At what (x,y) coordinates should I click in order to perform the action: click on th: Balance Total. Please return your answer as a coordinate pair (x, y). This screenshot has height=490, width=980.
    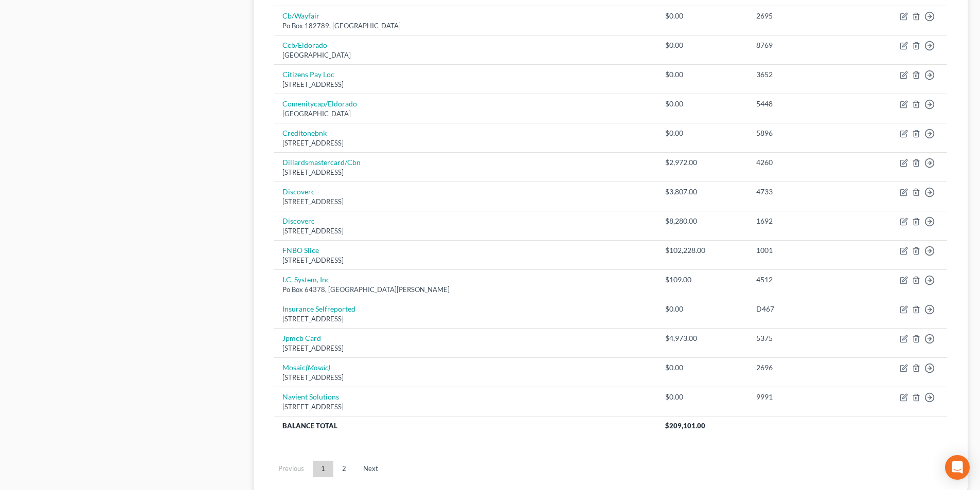
    Looking at the image, I should click on (465, 426).